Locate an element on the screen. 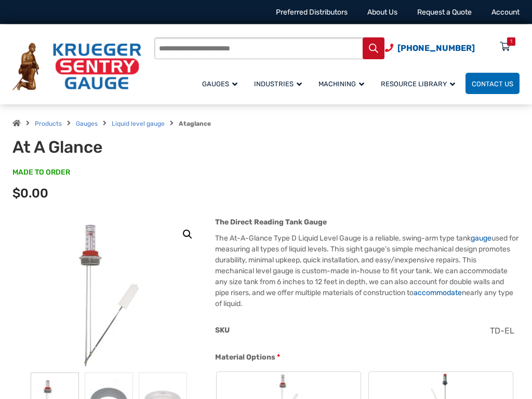  span: $0.00 is located at coordinates (30, 193).